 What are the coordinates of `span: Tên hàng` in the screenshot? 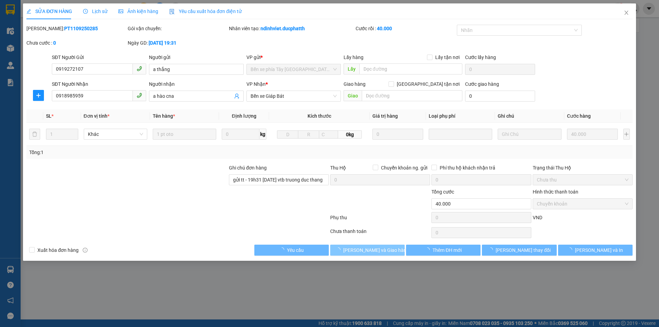 It's located at (164, 116).